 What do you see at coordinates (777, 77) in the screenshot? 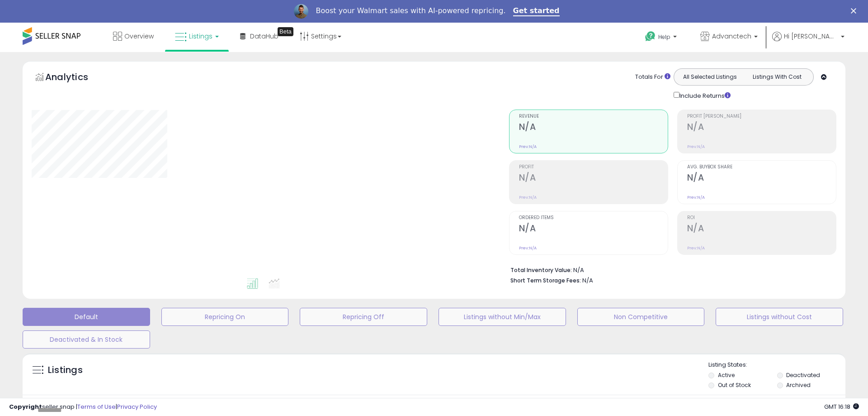
I see `button: Listings With Cost` at bounding box center [777, 77].